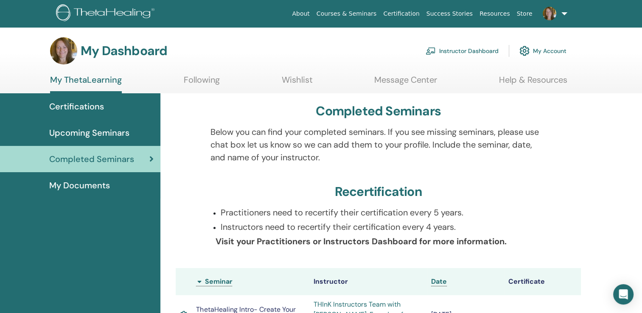 Image resolution: width=642 pixels, height=313 pixels. I want to click on p: Instructors need to recertify their certification every 4 years., so click(383, 227).